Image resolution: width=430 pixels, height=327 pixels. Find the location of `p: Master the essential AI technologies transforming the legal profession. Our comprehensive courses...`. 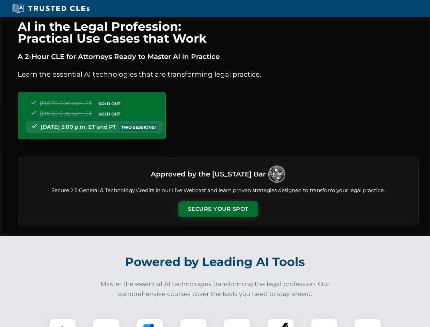

p: Master the essential AI technologies transforming the legal profession. Our comprehensive courses... is located at coordinates (215, 289).